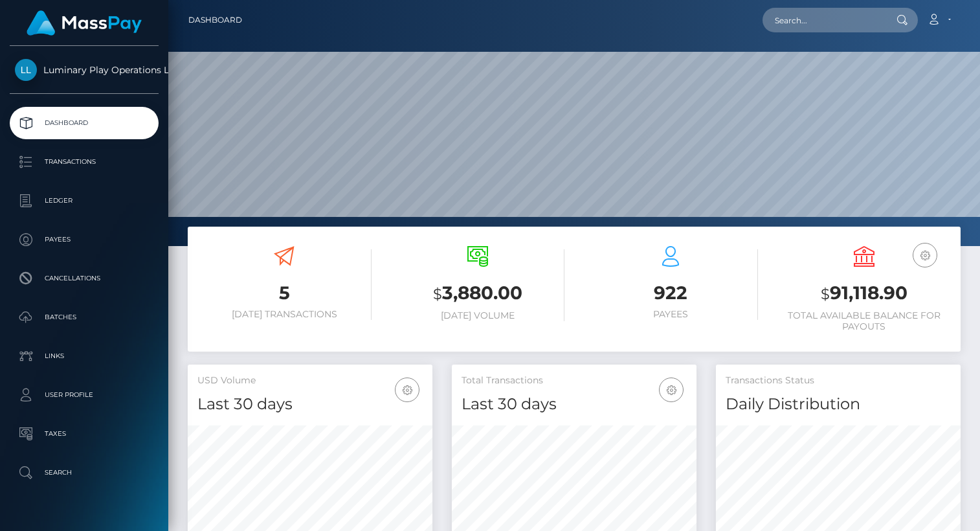 This screenshot has height=531, width=980. Describe the element at coordinates (838, 404) in the screenshot. I see `h4: Daily Distribution` at that location.